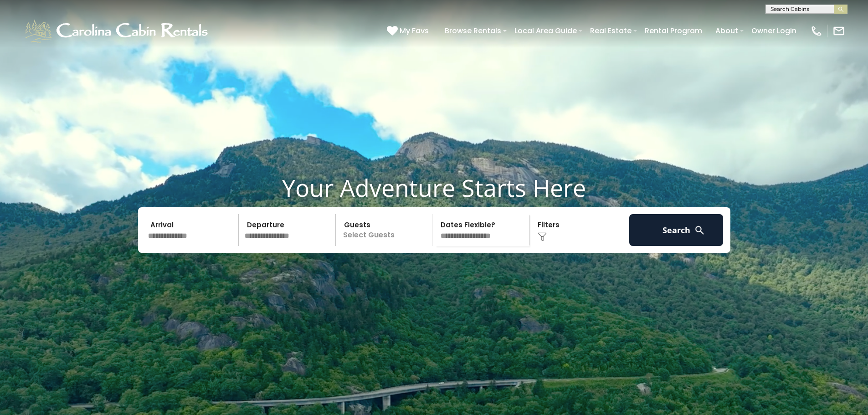 The image size is (868, 415). What do you see at coordinates (700, 230) in the screenshot?
I see `img: search-regular-white.png` at bounding box center [700, 230].